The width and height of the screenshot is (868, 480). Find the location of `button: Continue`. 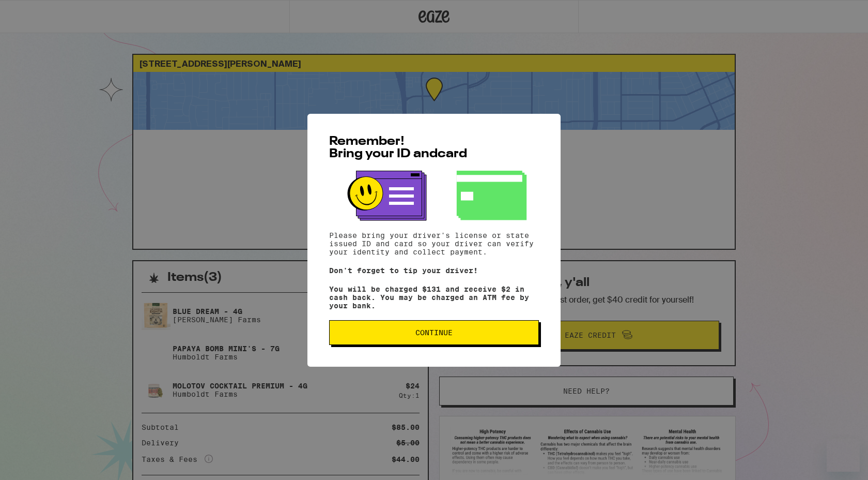

button: Continue is located at coordinates (434, 333).